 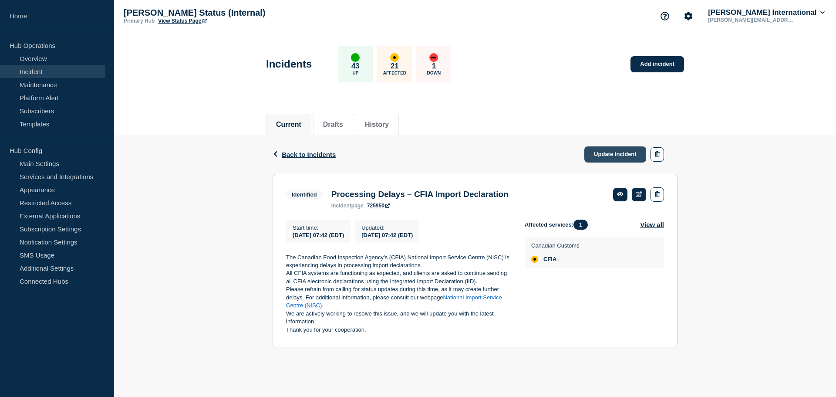 What do you see at coordinates (657, 64) in the screenshot?
I see `a: Add incident` at bounding box center [657, 64].